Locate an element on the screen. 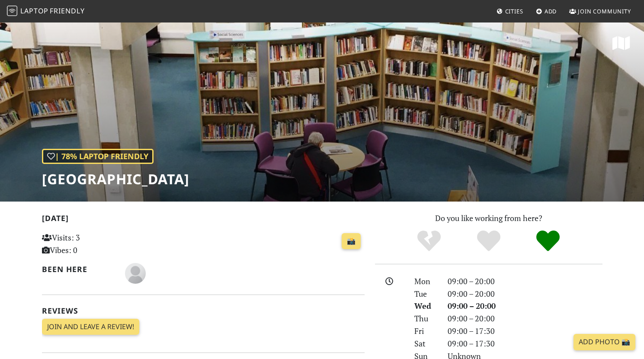 The height and width of the screenshot is (359, 644). div: Wed is located at coordinates (426, 306).